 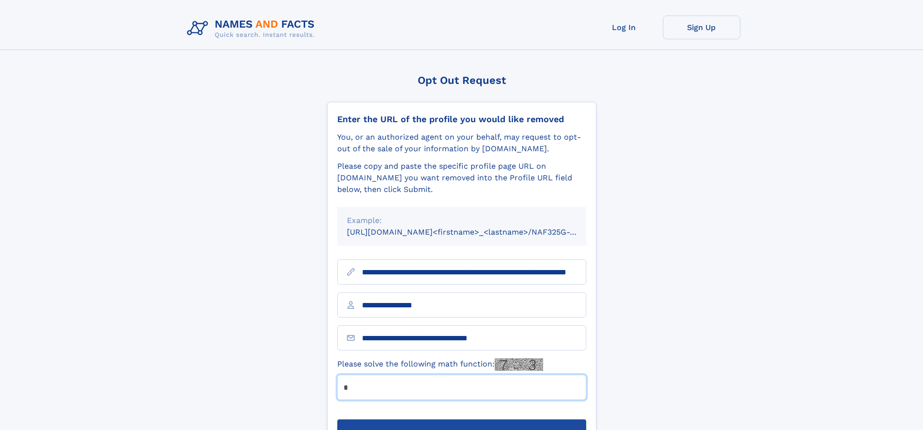 What do you see at coordinates (462, 80) in the screenshot?
I see `div: Opt Out Request` at bounding box center [462, 80].